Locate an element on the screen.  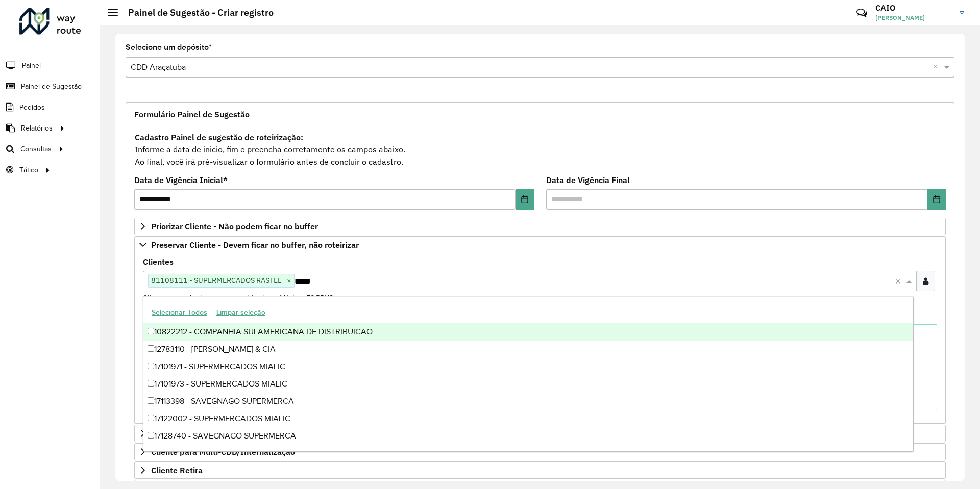
a: Preservar Cliente - Devem ficar no buffer, não roteirizar is located at coordinates (540, 244).